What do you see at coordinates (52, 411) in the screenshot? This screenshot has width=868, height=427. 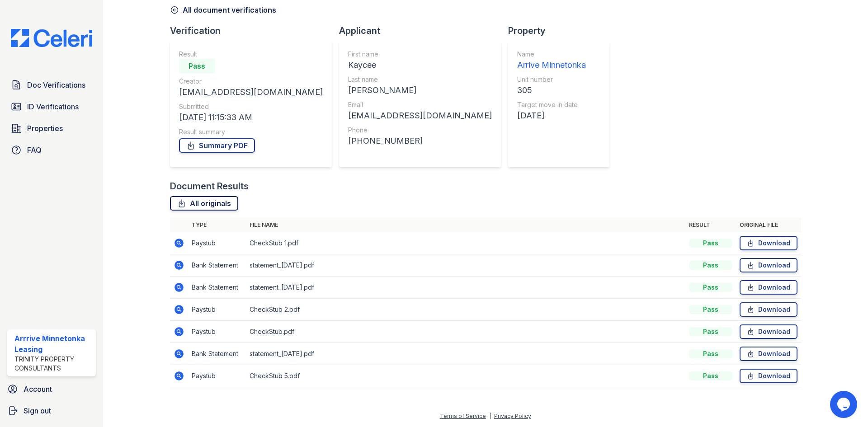 I see `a: Sign out` at bounding box center [52, 411].